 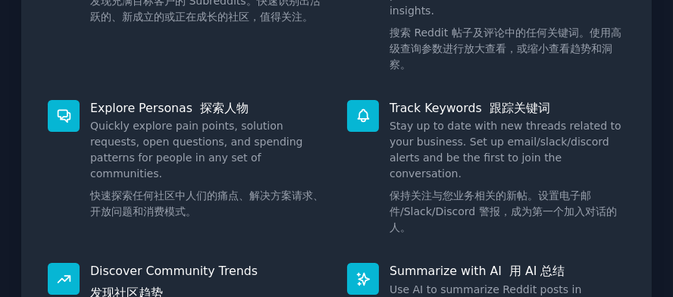 What do you see at coordinates (224, 108) in the screenshot?
I see `font: 探索人物` at bounding box center [224, 108].